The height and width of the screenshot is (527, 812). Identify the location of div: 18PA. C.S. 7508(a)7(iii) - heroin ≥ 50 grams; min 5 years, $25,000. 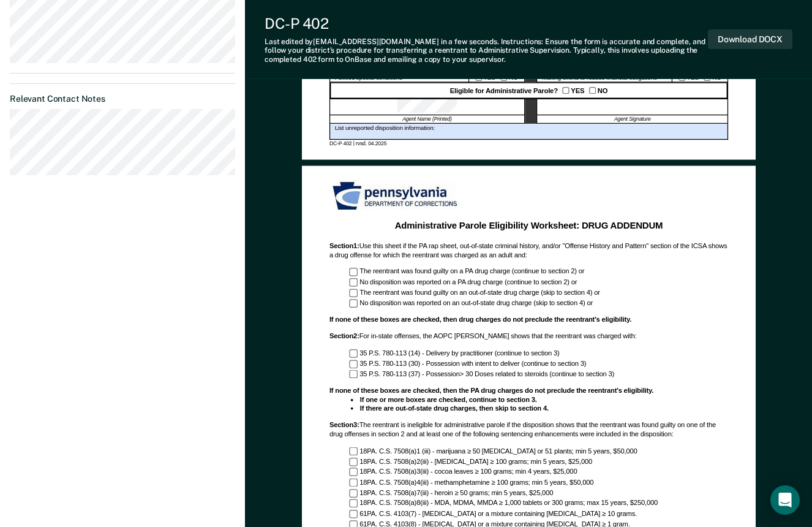
(538, 493).